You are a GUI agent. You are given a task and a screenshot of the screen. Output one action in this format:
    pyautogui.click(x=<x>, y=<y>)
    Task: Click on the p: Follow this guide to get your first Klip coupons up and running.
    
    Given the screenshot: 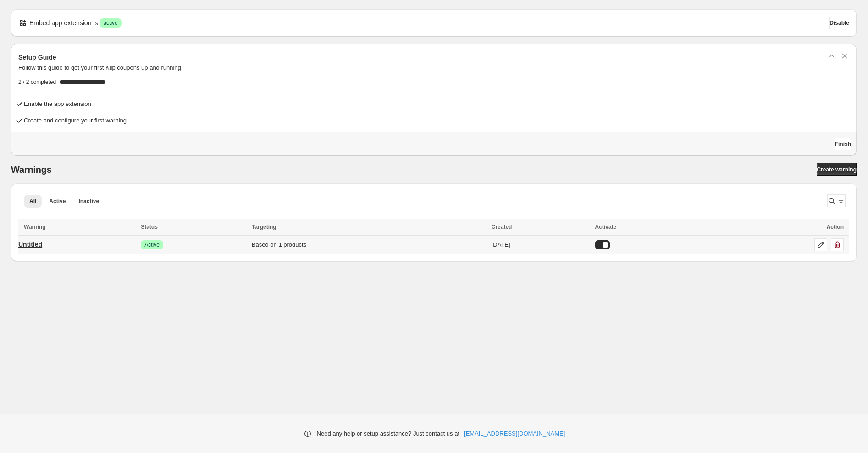 What is the action you would take?
    pyautogui.click(x=434, y=68)
    